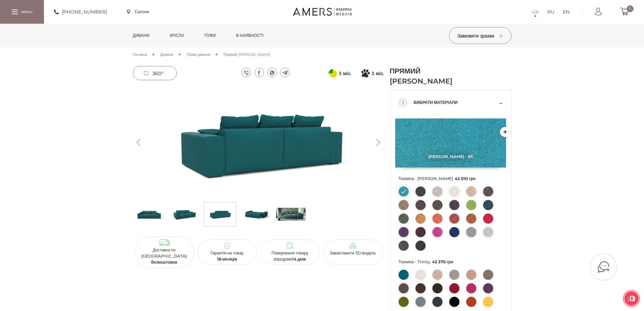 The image size is (644, 311). Describe the element at coordinates (259, 143) in the screenshot. I see `img: Прямий диван БРУНО -2` at that location.